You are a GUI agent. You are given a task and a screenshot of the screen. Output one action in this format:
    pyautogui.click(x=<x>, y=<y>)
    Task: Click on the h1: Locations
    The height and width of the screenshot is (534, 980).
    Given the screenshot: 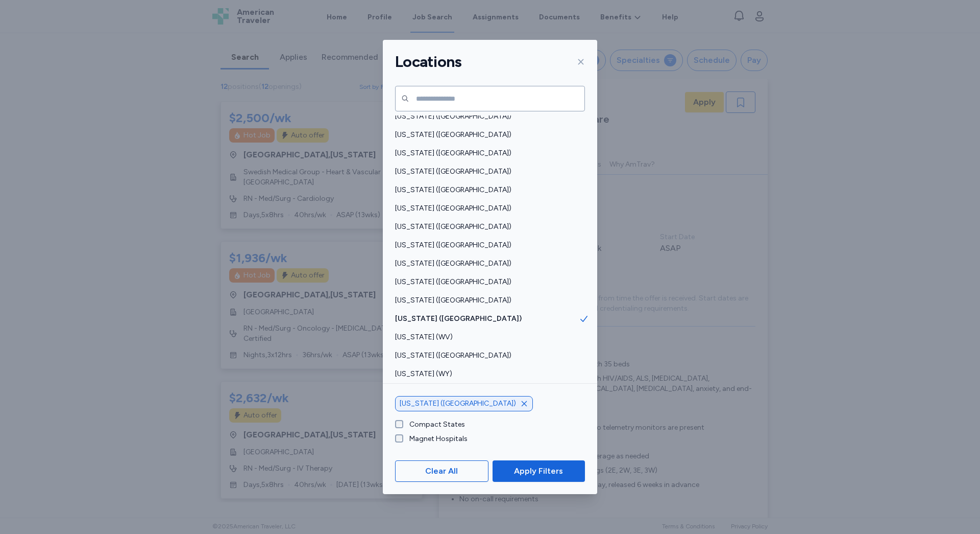 What is the action you would take?
    pyautogui.click(x=428, y=62)
    